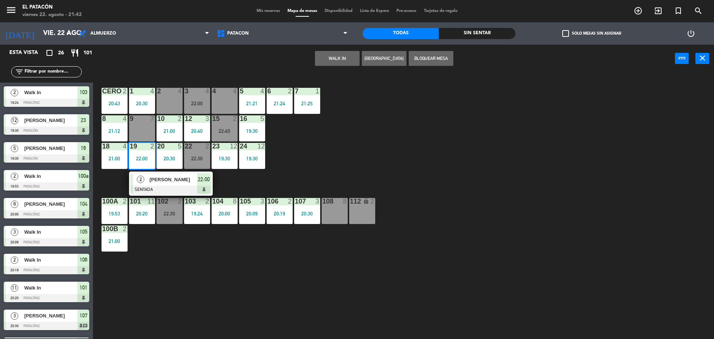 The width and height of the screenshot is (714, 339). I want to click on div: 18, so click(102, 146).